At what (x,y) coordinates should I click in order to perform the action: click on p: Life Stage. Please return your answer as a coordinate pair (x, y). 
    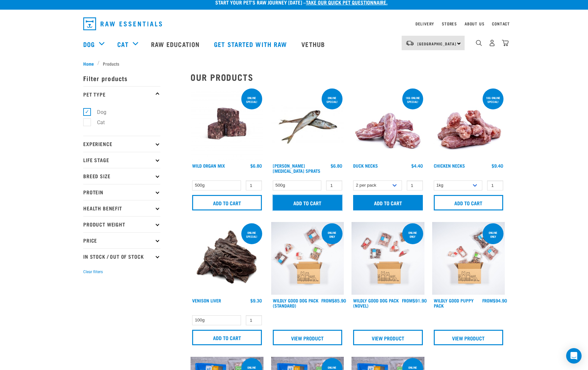
    Looking at the image, I should click on (122, 160).